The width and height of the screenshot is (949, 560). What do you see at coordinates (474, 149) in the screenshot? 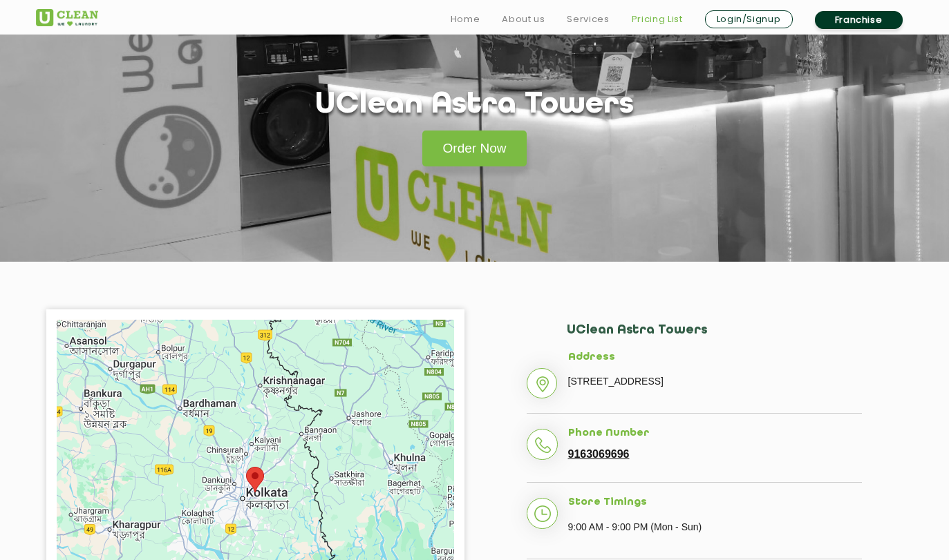
I see `a: Order Now` at bounding box center [474, 149].